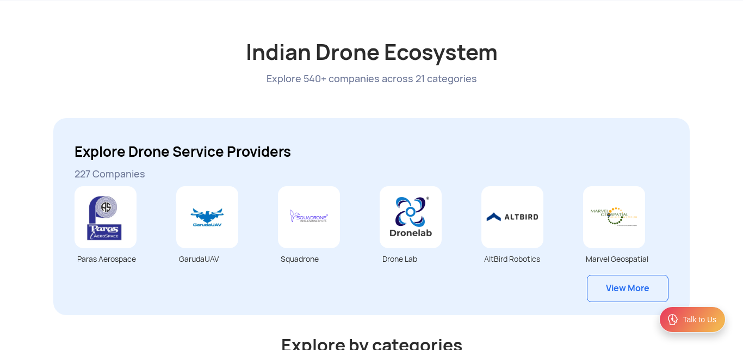 The image size is (743, 350). What do you see at coordinates (309, 217) in the screenshot?
I see `img: Squadrone` at bounding box center [309, 217].